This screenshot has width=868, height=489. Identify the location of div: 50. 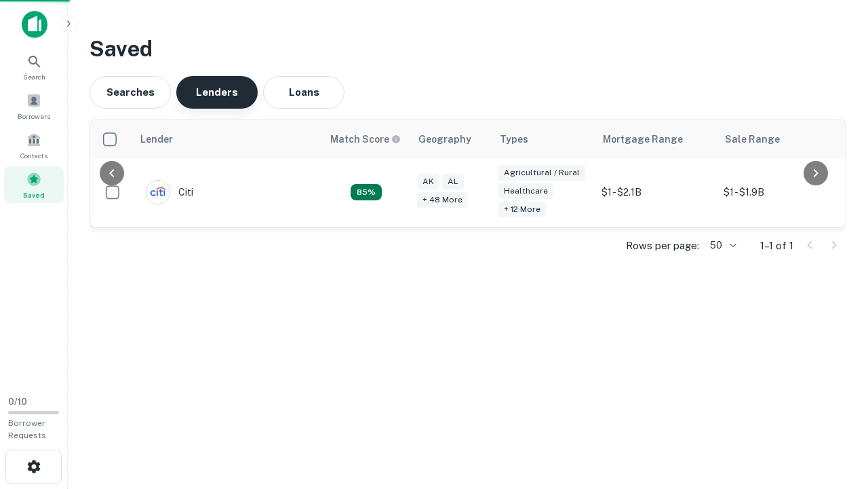
(722, 245).